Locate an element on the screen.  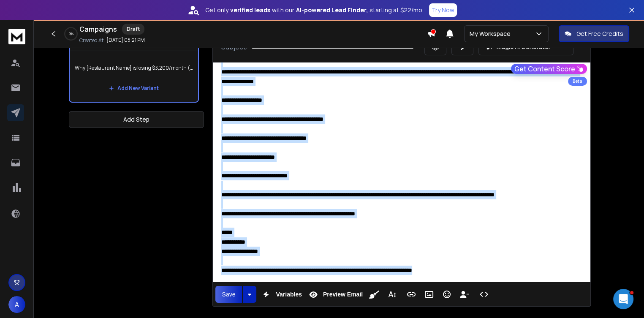
button: Add Step is located at coordinates (137, 120).